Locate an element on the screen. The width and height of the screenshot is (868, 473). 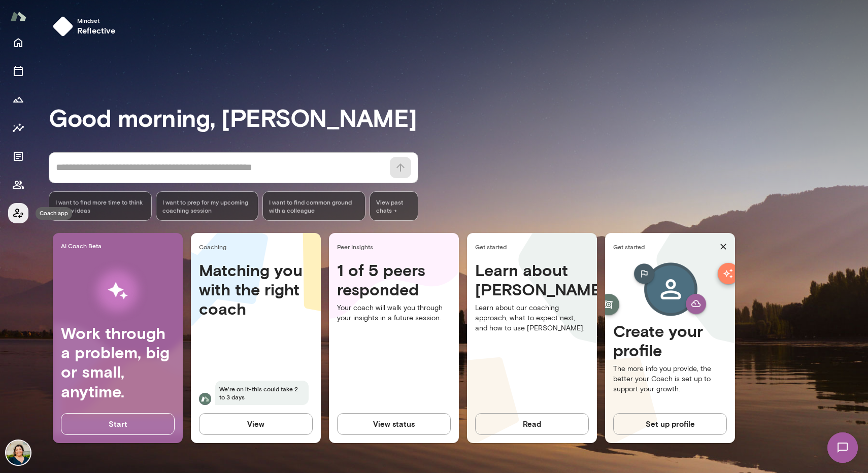
h4: 1 of 5 peers responded is located at coordinates (394, 280).